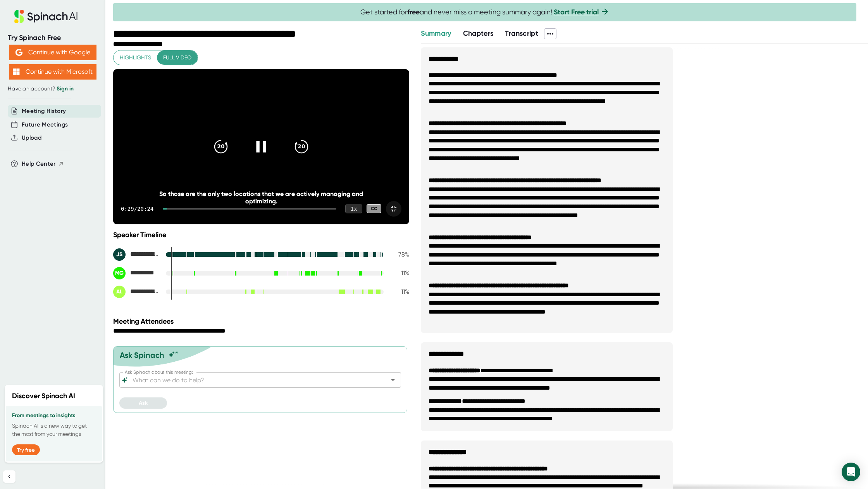 The width and height of the screenshot is (868, 489). Describe the element at coordinates (354, 209) in the screenshot. I see `div: 1 x` at that location.